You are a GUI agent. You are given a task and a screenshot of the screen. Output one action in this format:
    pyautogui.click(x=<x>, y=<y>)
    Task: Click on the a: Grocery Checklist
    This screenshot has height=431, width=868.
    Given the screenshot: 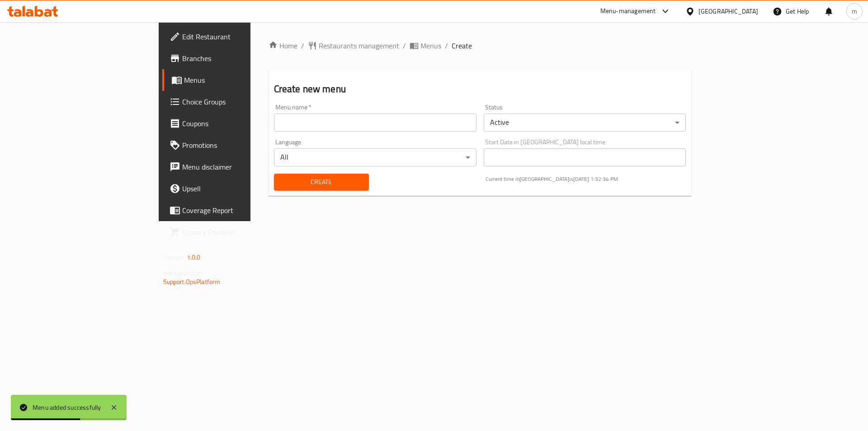 What is the action you would take?
    pyautogui.click(x=233, y=232)
    